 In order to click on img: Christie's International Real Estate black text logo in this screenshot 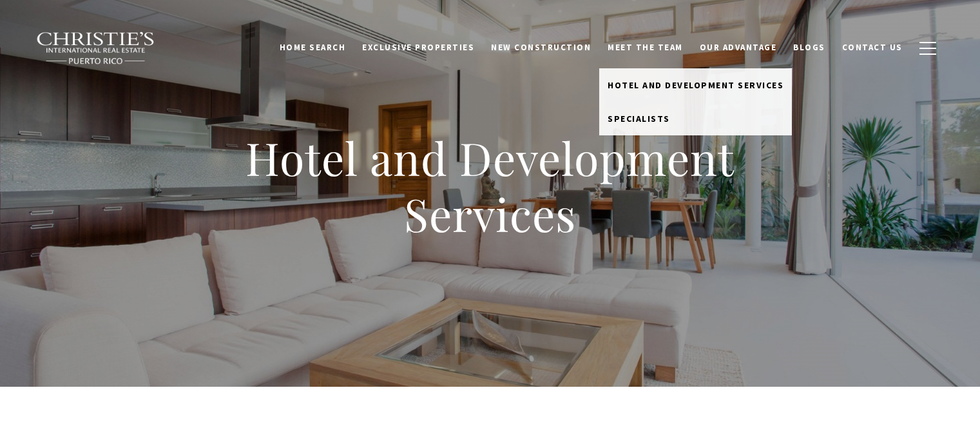, I will do `click(96, 48)`.